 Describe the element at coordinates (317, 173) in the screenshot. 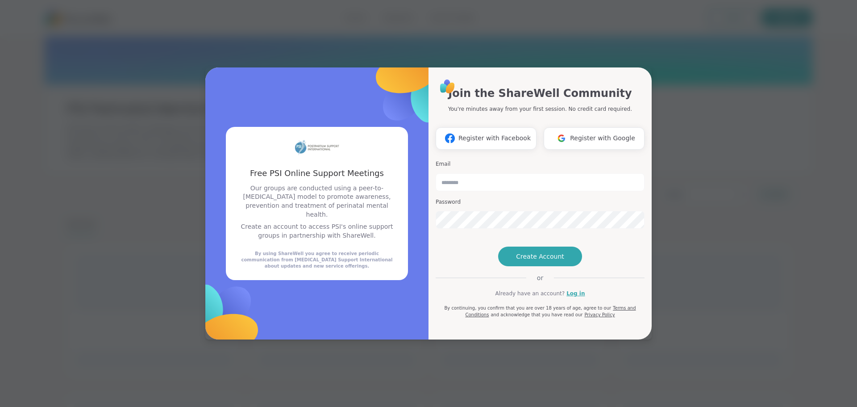

I see `h3: Free PSI Online Support Meetings` at that location.